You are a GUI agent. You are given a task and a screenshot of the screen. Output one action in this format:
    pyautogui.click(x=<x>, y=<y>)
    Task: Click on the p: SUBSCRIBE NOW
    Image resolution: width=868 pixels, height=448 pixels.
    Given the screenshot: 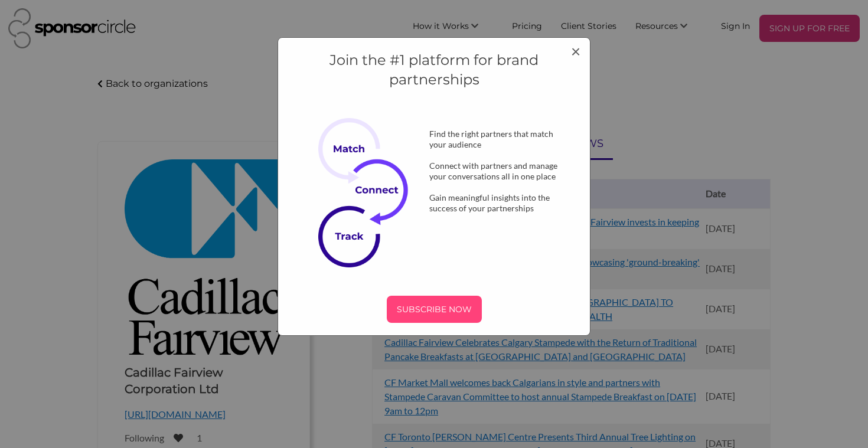 What is the action you would take?
    pyautogui.click(x=434, y=309)
    